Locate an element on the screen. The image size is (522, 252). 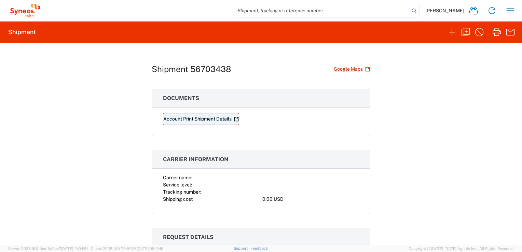
span: Carrier information is located at coordinates (196, 159).